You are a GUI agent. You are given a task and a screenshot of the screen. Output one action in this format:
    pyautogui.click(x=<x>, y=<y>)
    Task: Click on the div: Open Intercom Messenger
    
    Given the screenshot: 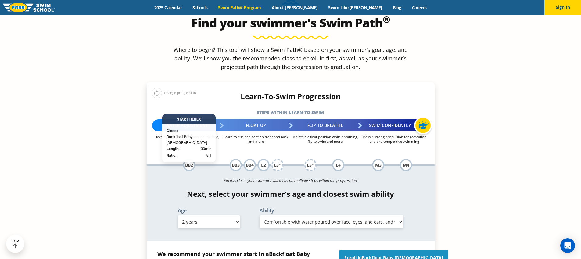 What is the action you would take?
    pyautogui.click(x=567, y=245)
    